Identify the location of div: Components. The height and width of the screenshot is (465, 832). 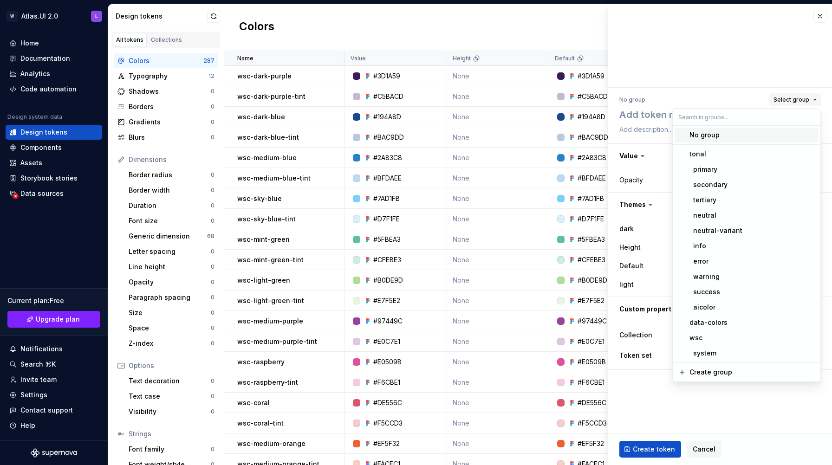
(41, 148).